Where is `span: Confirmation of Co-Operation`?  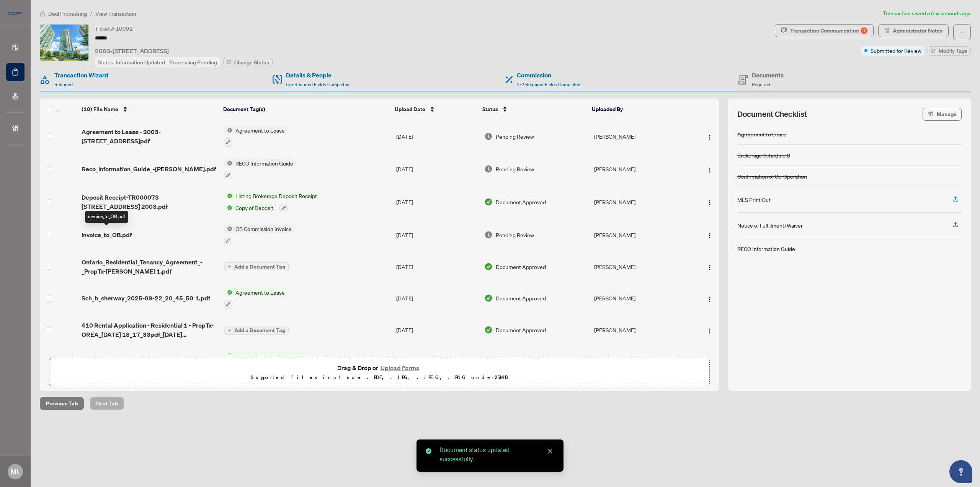
span: Confirmation of Co-Operation is located at coordinates (270, 355).